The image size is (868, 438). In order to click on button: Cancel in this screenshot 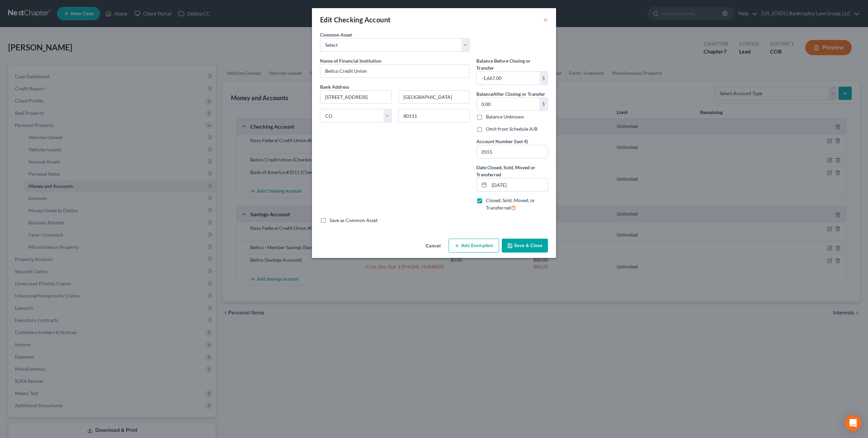, I will do `click(433, 246)`.